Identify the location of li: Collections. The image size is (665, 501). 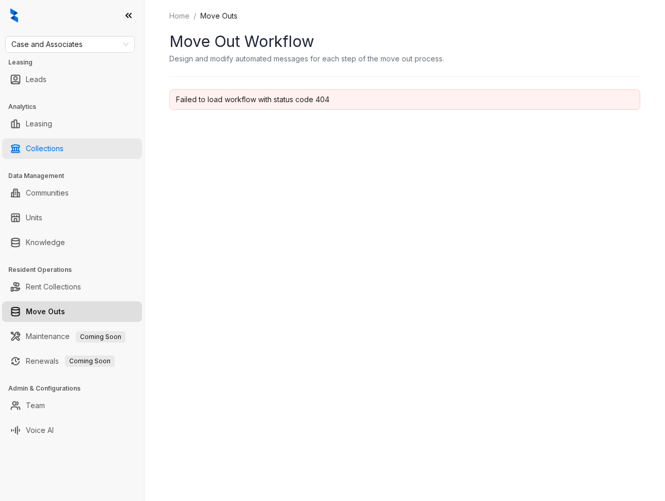
(72, 149).